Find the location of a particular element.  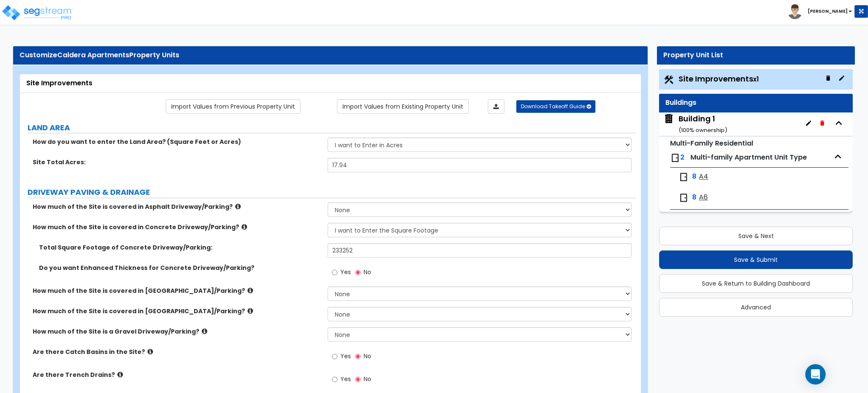

label: LAND AREA is located at coordinates (331, 128).